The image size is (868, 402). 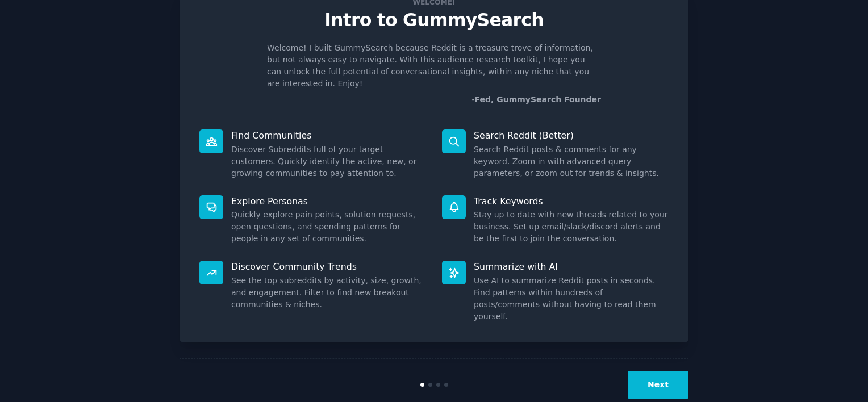 I want to click on p: Summarize with AI, so click(x=571, y=266).